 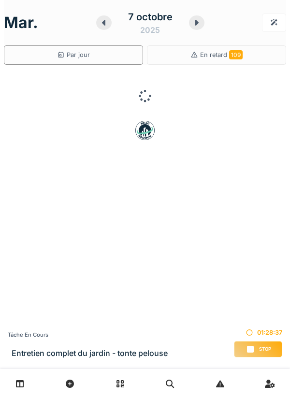 What do you see at coordinates (258, 332) in the screenshot?
I see `div: 01:28:37` at bounding box center [258, 332].